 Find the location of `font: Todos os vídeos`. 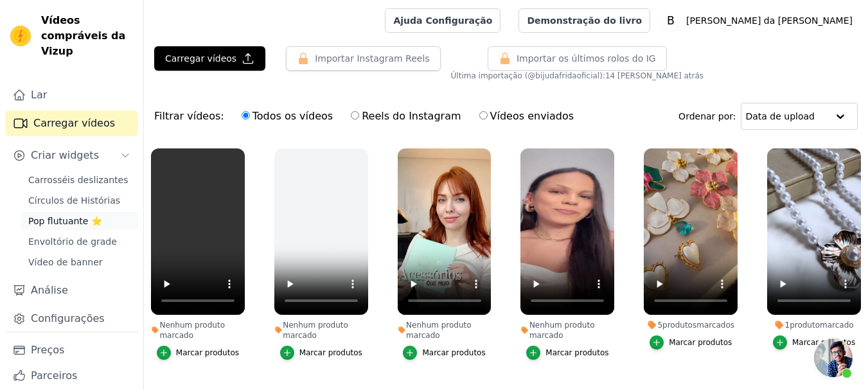

font: Todos os vídeos is located at coordinates (292, 116).